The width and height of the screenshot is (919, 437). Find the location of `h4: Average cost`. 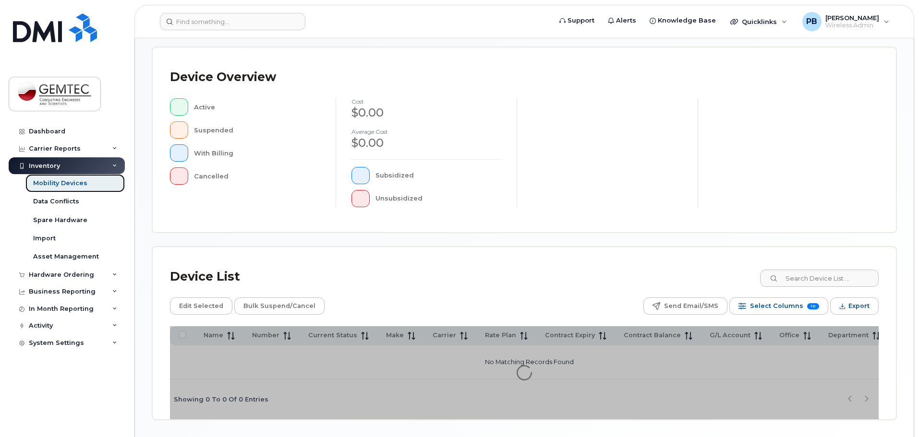

h4: Average cost is located at coordinates (426, 132).